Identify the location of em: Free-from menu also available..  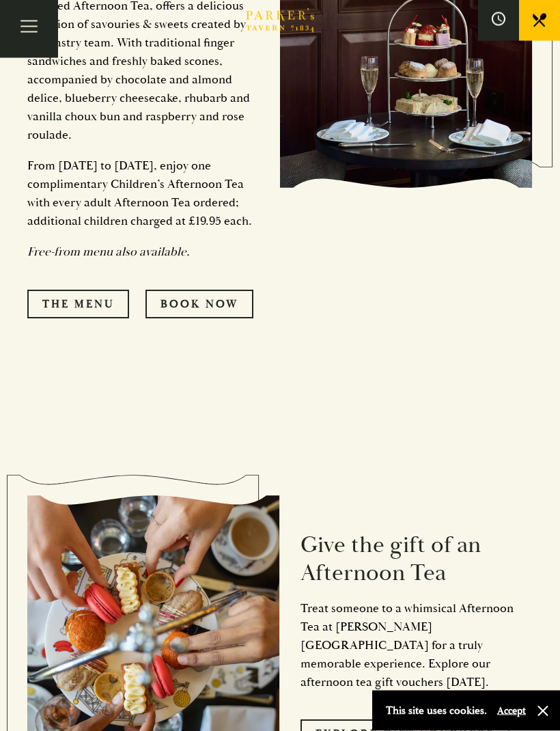
(109, 252).